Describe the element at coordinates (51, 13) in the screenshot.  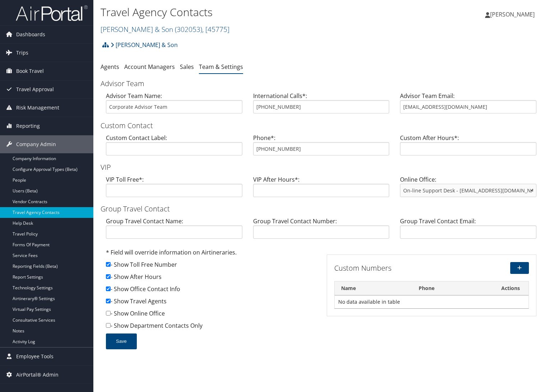
I see `img: airportal-logo.png` at that location.